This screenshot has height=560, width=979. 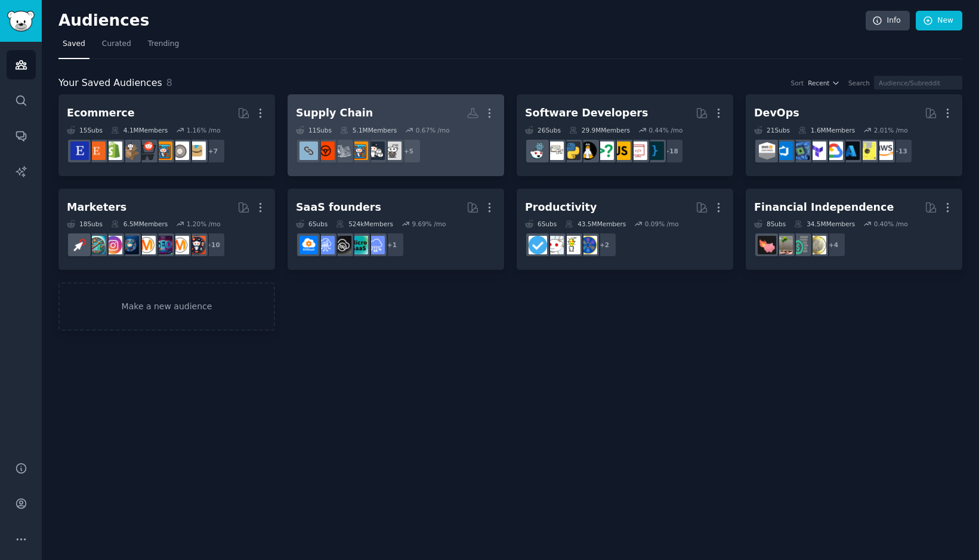 I want to click on img: programming, so click(x=655, y=151).